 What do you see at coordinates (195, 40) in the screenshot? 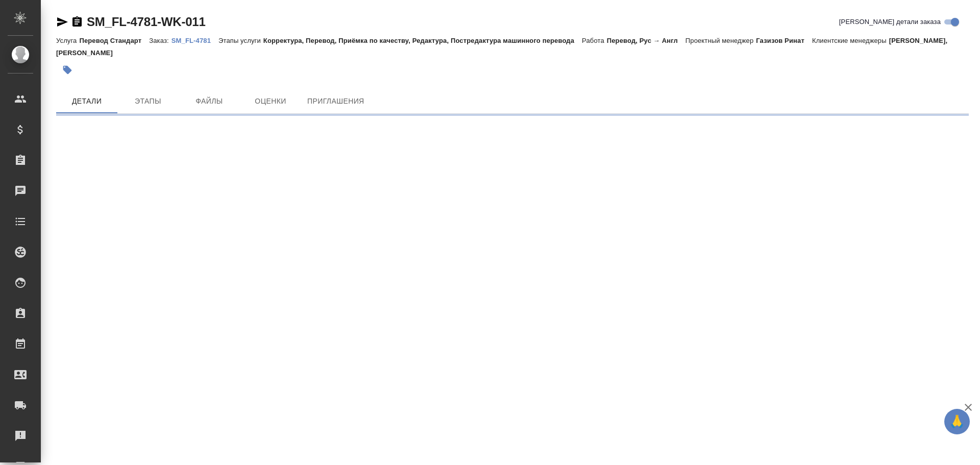
I see `a: SM_FL-4781` at bounding box center [195, 40].